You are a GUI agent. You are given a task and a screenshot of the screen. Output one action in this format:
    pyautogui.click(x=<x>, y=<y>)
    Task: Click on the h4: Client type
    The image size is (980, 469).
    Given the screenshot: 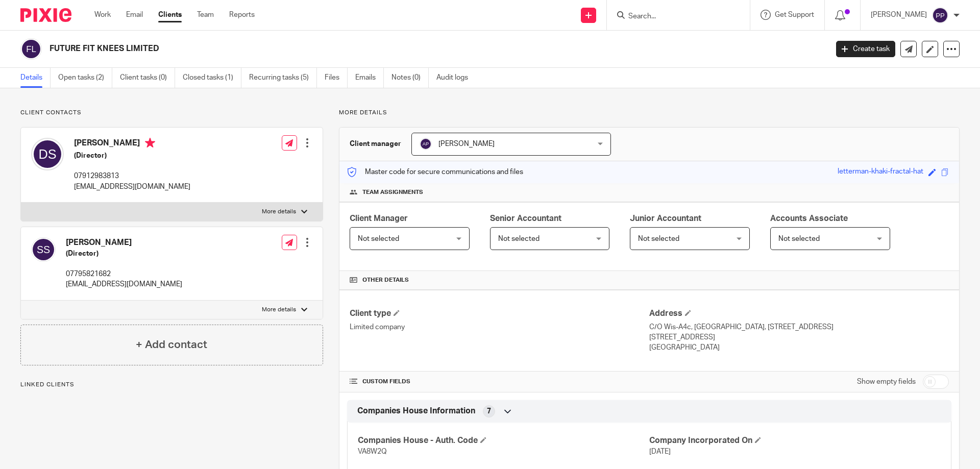 What is the action you would take?
    pyautogui.click(x=499, y=314)
    